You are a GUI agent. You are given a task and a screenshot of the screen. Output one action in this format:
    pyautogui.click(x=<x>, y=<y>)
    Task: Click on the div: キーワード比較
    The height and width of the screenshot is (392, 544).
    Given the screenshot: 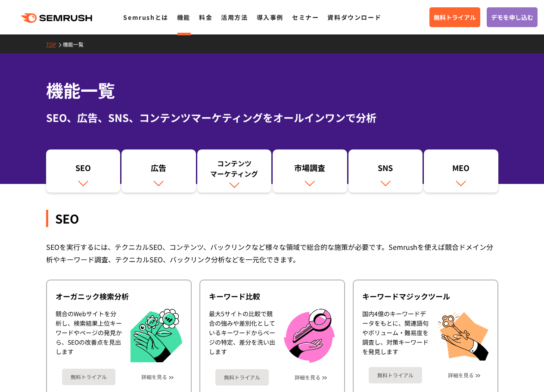 What is the action you would take?
    pyautogui.click(x=272, y=296)
    